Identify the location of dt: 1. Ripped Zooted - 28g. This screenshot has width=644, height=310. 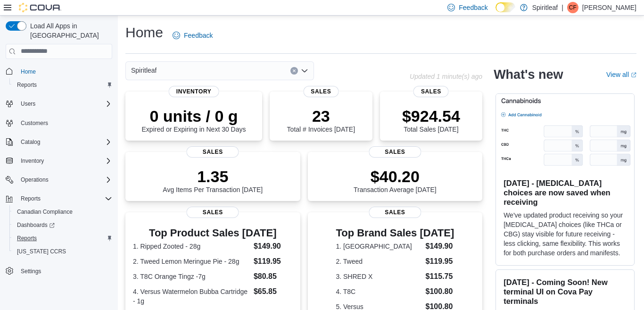
(192, 246).